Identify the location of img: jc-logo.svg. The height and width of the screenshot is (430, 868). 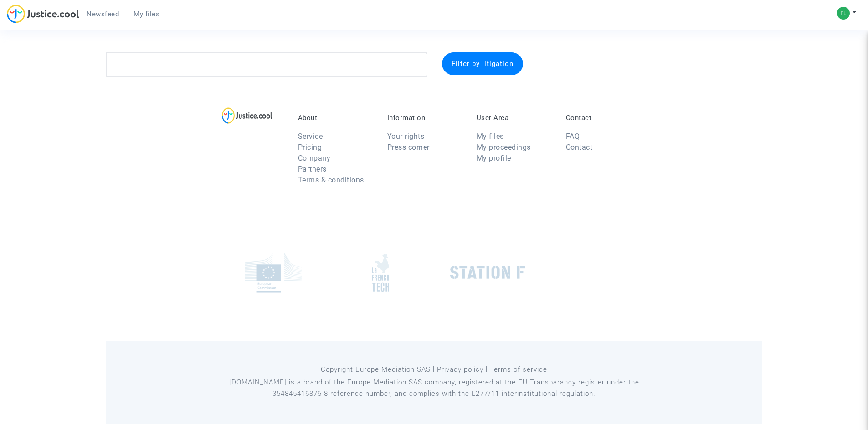
(43, 13).